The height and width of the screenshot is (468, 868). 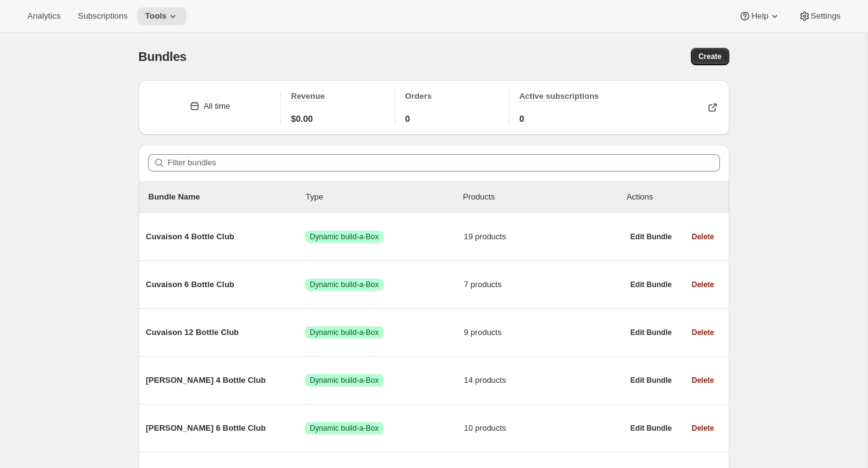 What do you see at coordinates (43, 16) in the screenshot?
I see `span: Analytics` at bounding box center [43, 16].